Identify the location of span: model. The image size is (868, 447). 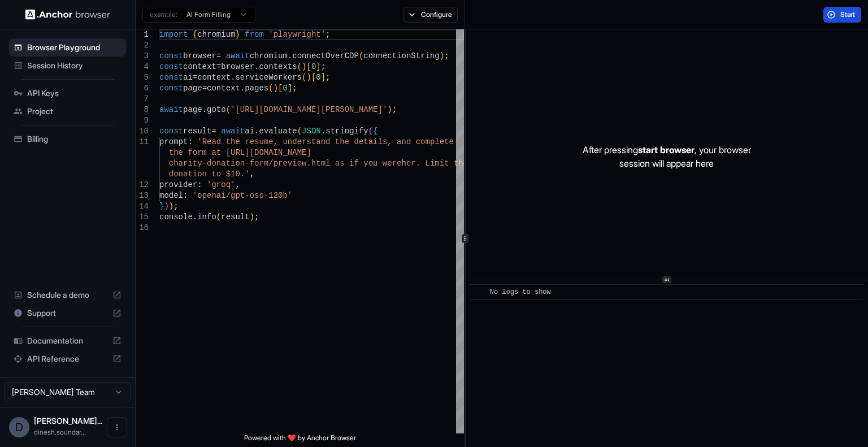
(171, 196).